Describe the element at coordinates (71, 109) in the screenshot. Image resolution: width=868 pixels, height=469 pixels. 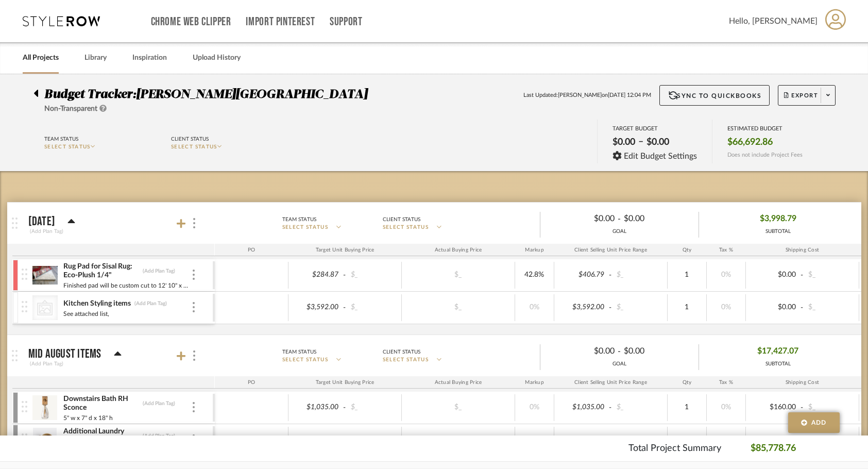
I see `span: Non-Transparent` at that location.